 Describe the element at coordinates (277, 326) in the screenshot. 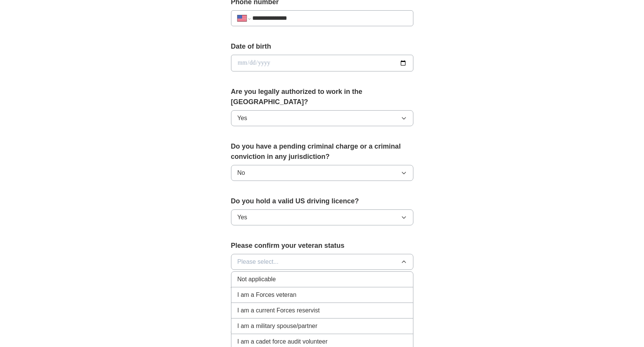

I see `span: I am a military spouse/partner` at that location.